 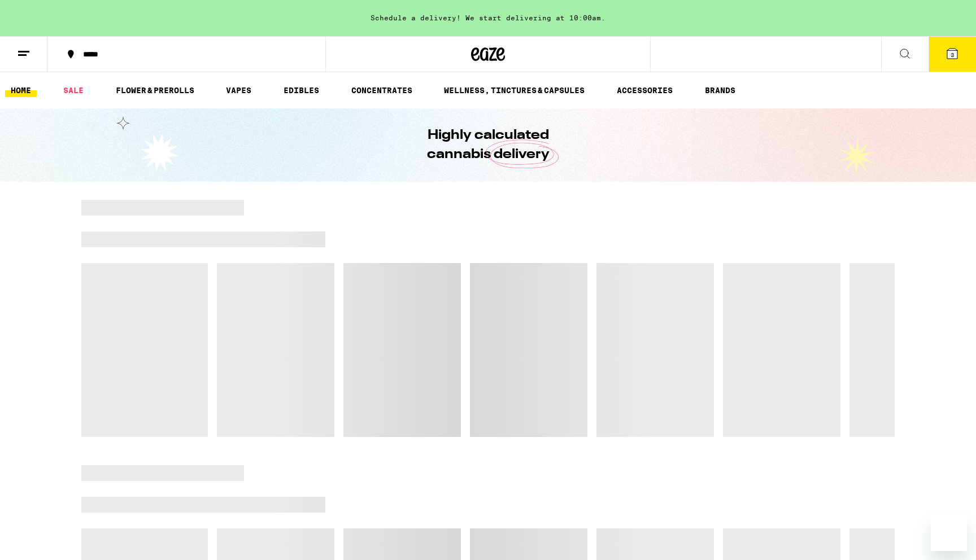 What do you see at coordinates (514, 90) in the screenshot?
I see `a: WELLNESS, TINCTURES & CAPSULES` at bounding box center [514, 90].